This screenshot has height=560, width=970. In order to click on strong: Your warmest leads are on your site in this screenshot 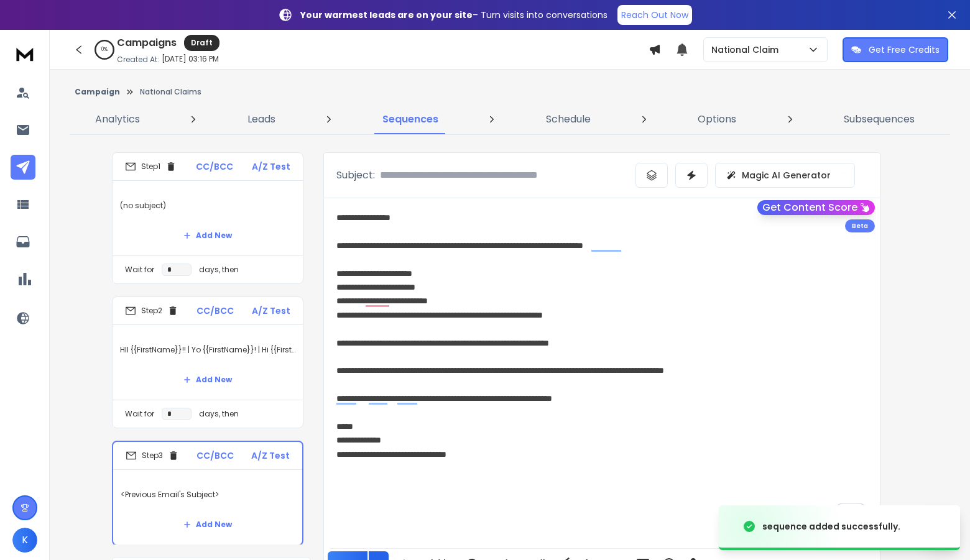, I will do `click(387, 15)`.